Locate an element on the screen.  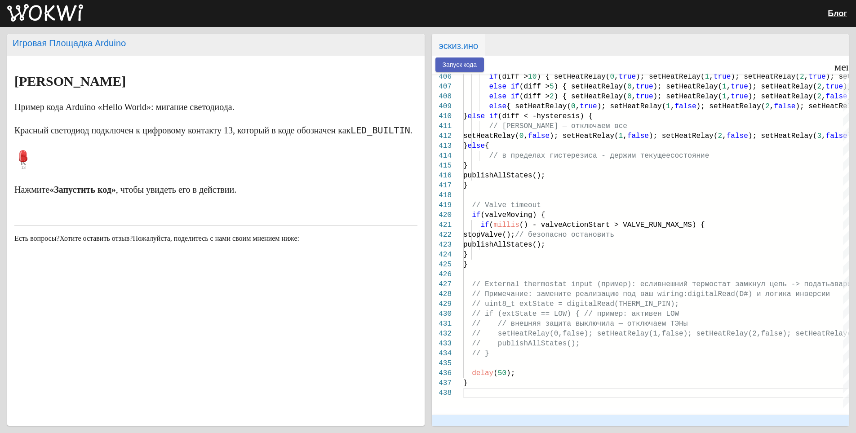
span: // setHeatRelay(0,false); setHeatRelay(1,false) is located at coordinates (579, 334).